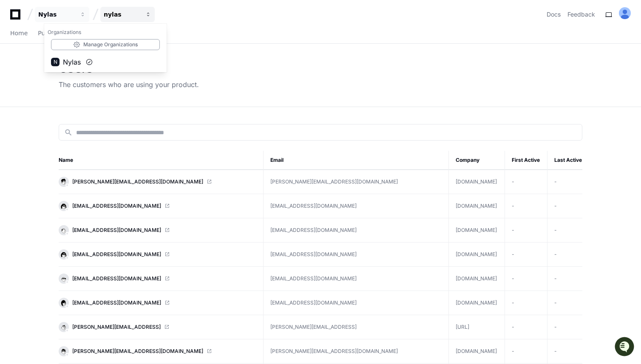  I want to click on mat-icon: search, so click(68, 133).